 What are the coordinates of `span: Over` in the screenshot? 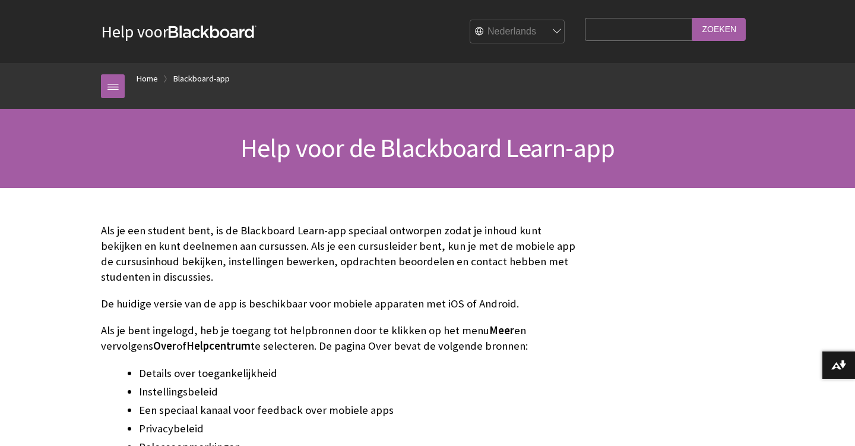 It's located at (165, 345).